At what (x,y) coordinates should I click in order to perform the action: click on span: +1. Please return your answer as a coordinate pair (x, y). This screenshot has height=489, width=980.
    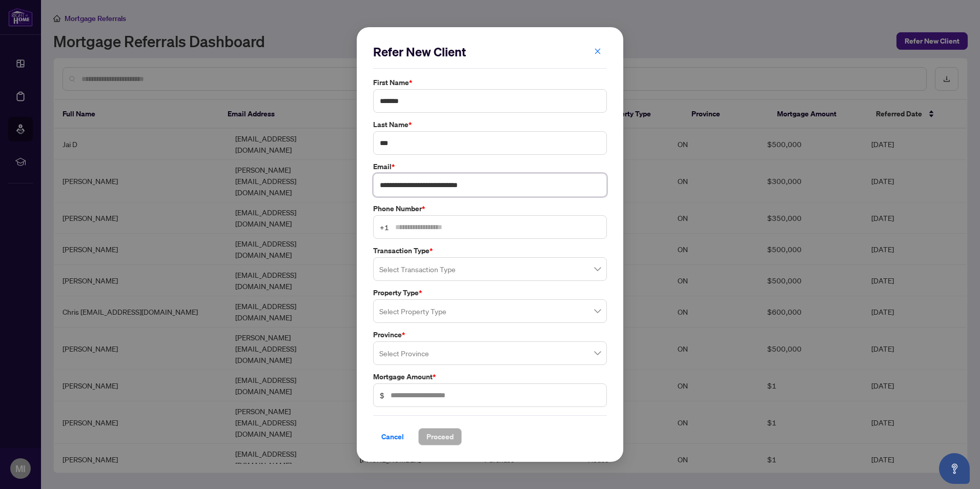
    Looking at the image, I should click on (384, 227).